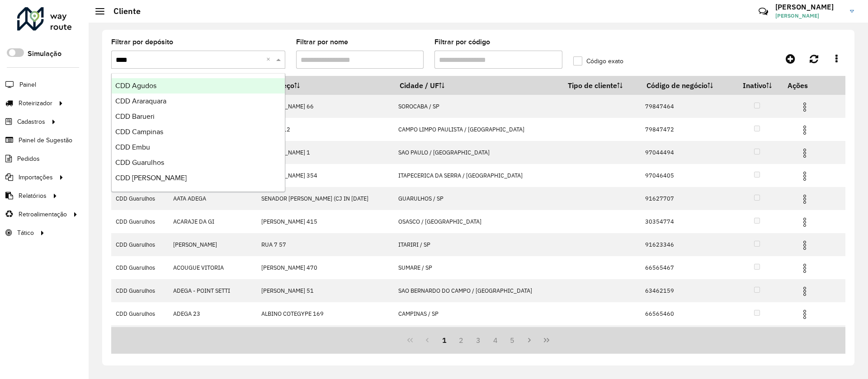 This screenshot has height=379, width=868. I want to click on td: SUICA 212, so click(325, 129).